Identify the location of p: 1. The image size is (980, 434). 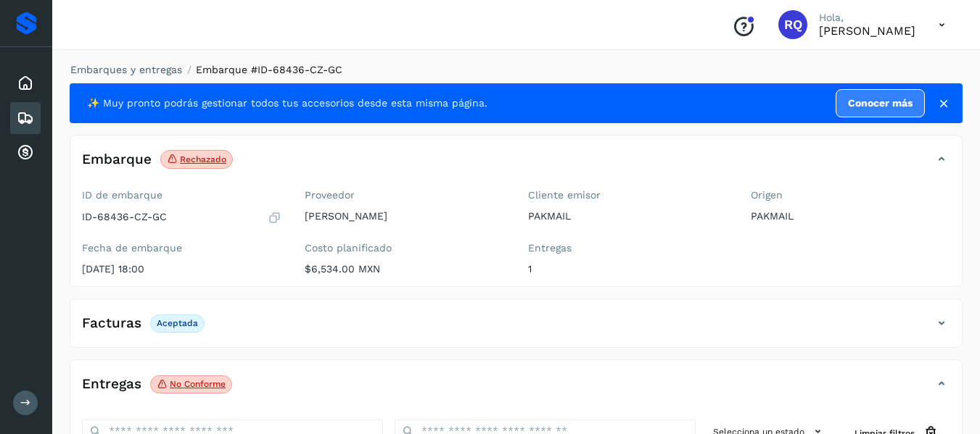
(628, 269).